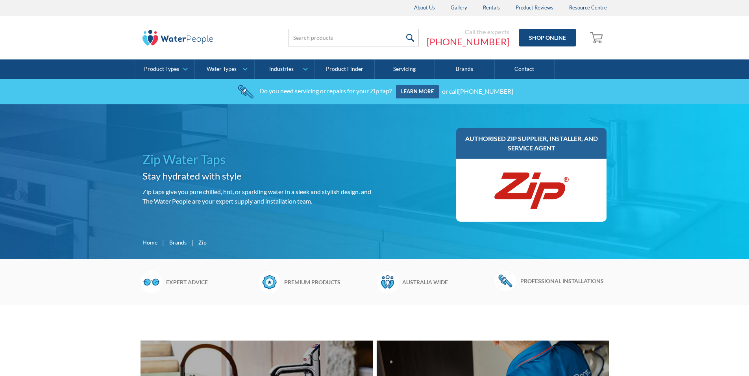 This screenshot has width=749, height=376. What do you see at coordinates (525, 69) in the screenshot?
I see `a: Contact` at bounding box center [525, 69].